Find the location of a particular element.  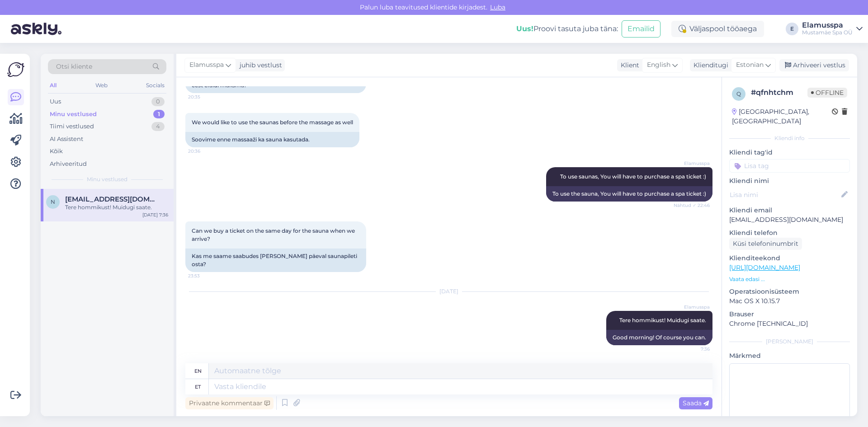

p: Brauser is located at coordinates (789, 314).